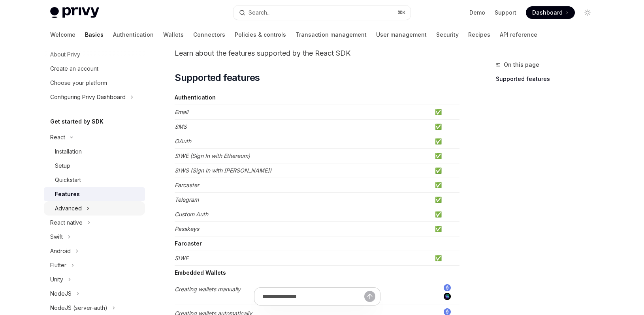 This screenshot has width=644, height=315. Describe the element at coordinates (182, 257) in the screenshot. I see `em: SIWF` at that location.